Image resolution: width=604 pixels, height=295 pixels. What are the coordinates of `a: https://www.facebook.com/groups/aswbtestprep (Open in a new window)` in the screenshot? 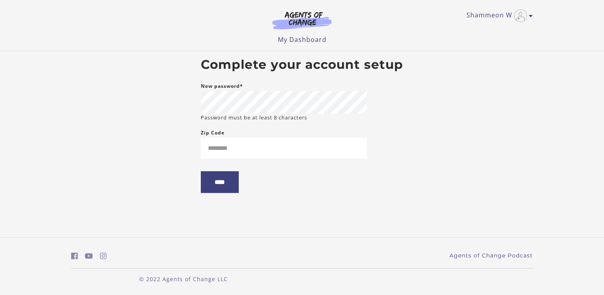 It's located at (74, 256).